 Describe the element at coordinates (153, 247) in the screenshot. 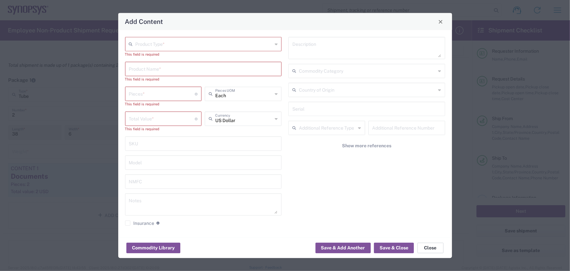

I see `button: Commodity Library` at that location.